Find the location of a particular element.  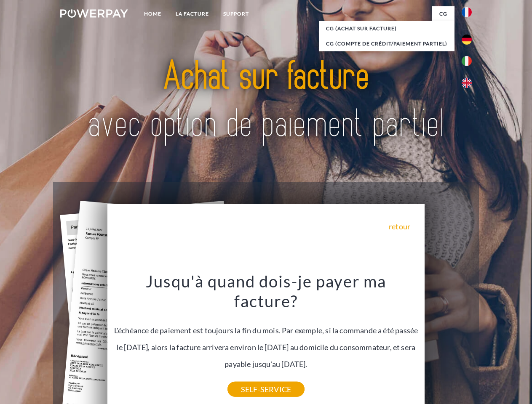

img: de is located at coordinates (467, 40).